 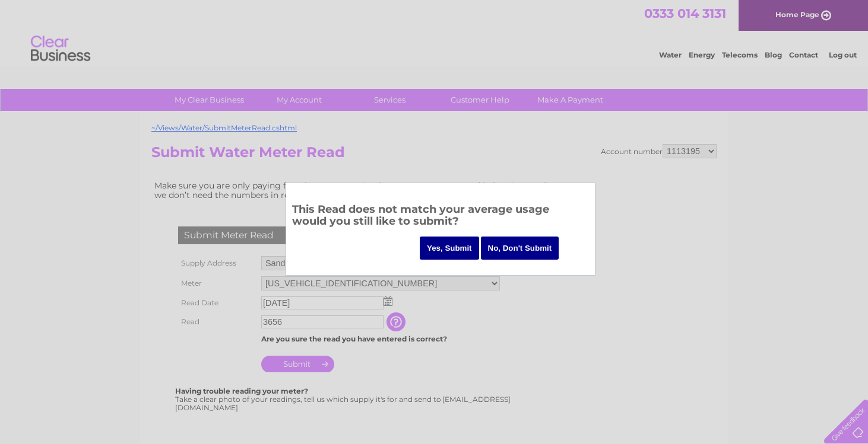 I want to click on a: Energy, so click(x=702, y=54).